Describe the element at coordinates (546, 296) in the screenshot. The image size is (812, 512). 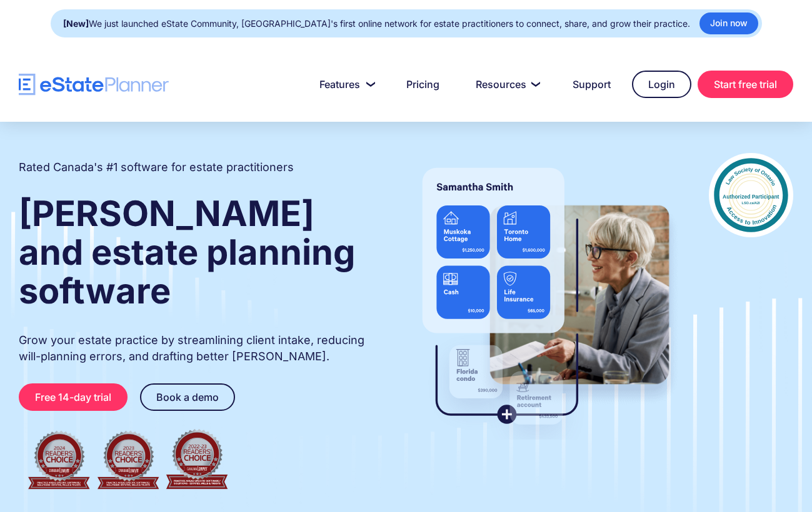
I see `img: estate planner showing wills to their clients, using eState Planner, a leading estate planning so...` at that location.